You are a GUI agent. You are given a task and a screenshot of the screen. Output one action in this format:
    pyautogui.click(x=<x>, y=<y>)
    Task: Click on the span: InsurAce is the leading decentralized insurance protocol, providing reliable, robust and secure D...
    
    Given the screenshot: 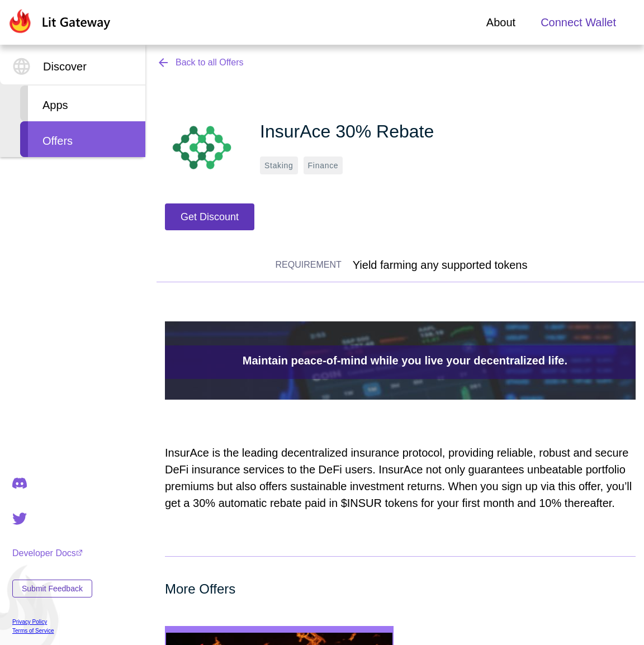 What is the action you would take?
    pyautogui.click(x=398, y=478)
    